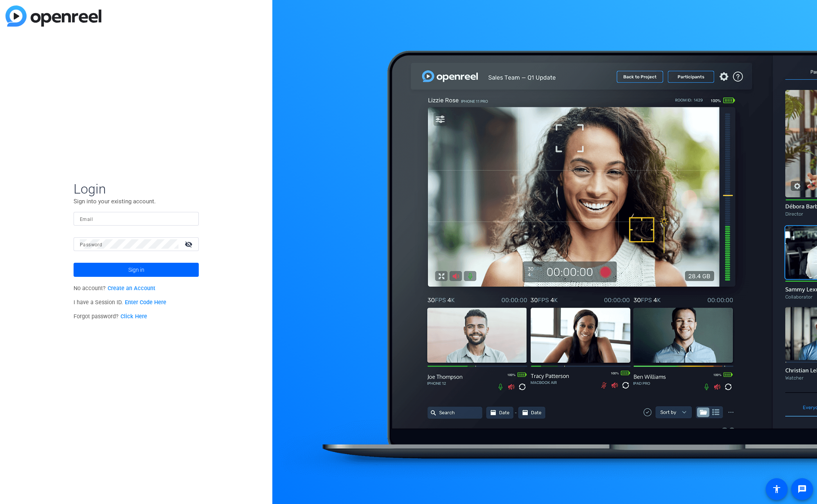  Describe the element at coordinates (189, 244) in the screenshot. I see `mat-icon: visibility_off` at that location.